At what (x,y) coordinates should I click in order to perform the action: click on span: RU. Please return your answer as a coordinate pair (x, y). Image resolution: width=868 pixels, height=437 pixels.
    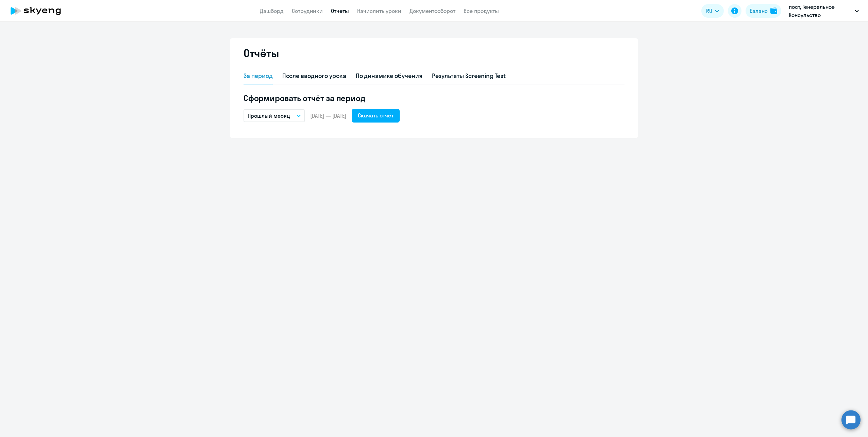
    Looking at the image, I should click on (709, 10).